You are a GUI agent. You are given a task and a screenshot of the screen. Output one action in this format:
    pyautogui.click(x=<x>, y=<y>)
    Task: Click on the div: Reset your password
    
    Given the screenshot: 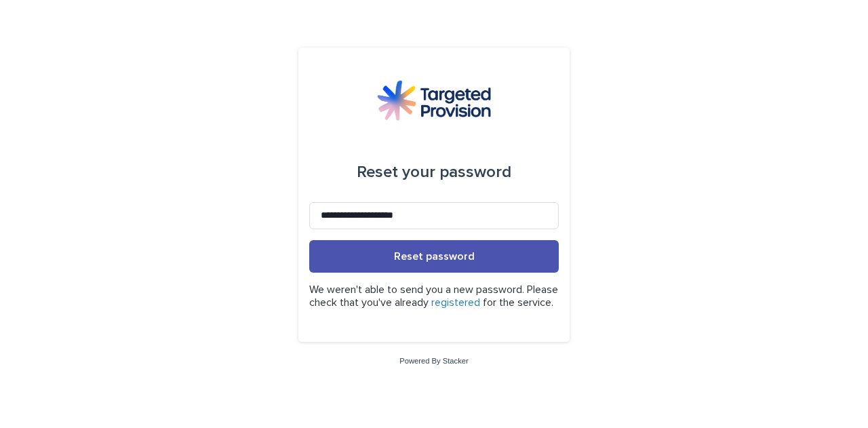 What is the action you would take?
    pyautogui.click(x=434, y=172)
    